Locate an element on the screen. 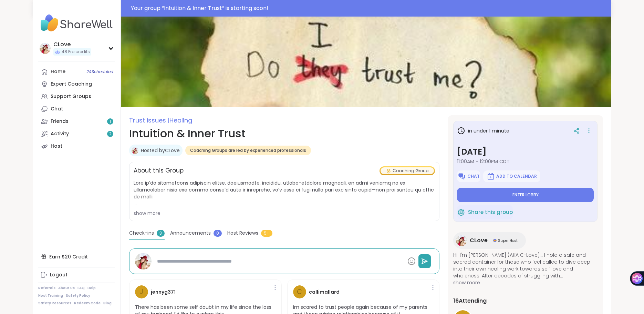 This screenshot has height=314, width=644. button: Enter lobby is located at coordinates (525, 195).